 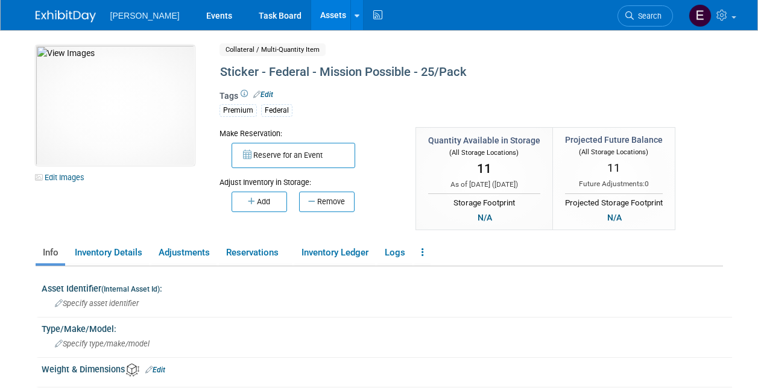 What do you see at coordinates (108, 253) in the screenshot?
I see `a: Inventory Details` at bounding box center [108, 253].